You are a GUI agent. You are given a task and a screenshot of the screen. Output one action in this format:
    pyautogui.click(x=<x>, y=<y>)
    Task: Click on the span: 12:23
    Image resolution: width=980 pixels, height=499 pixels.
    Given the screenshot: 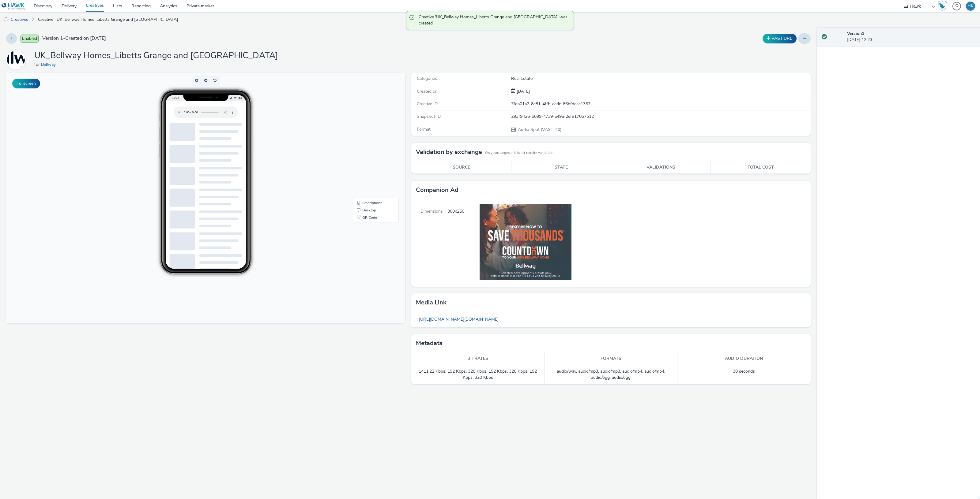 What is the action you would take?
    pyautogui.click(x=169, y=25)
    